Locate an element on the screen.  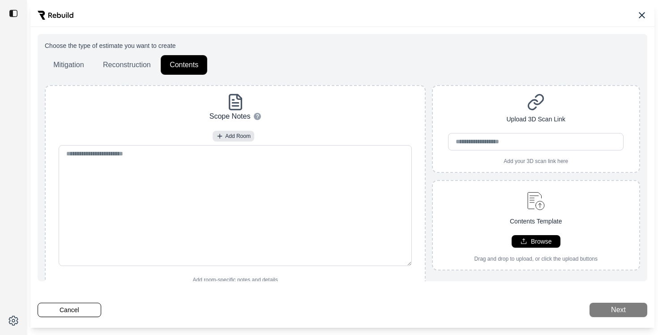
img: toggle sidebar is located at coordinates (13, 13).